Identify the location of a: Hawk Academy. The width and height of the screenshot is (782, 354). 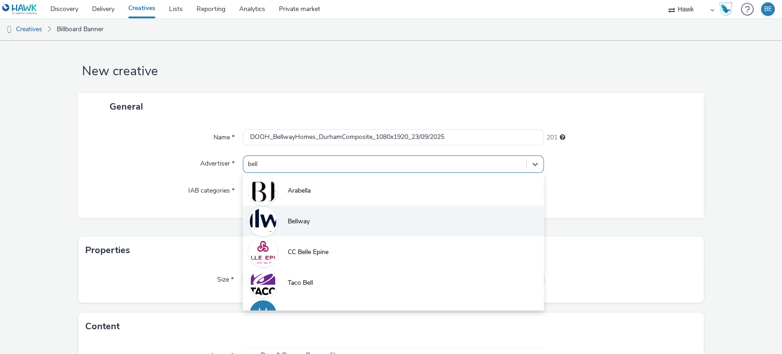
(727, 9).